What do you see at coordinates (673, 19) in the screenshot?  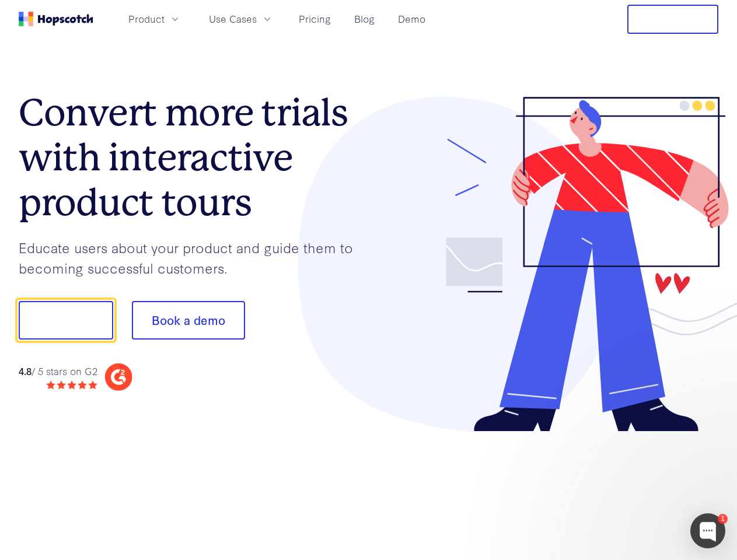 I see `button: Free Trial` at bounding box center [673, 19].